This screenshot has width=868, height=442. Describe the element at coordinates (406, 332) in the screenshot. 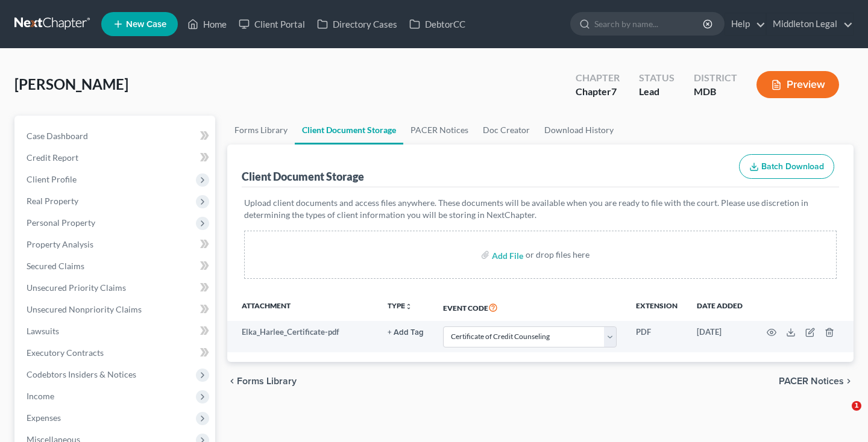

I see `a: + Add Tag` at that location.